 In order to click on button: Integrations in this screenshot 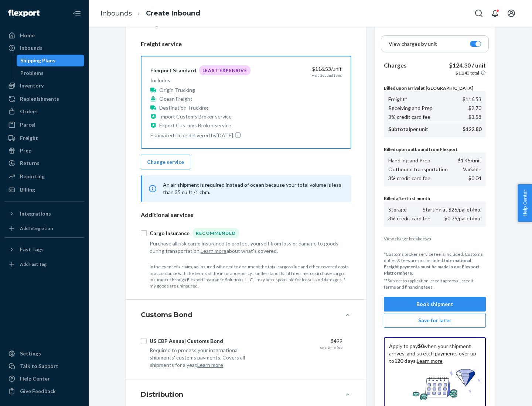, I will do `click(44, 214)`.